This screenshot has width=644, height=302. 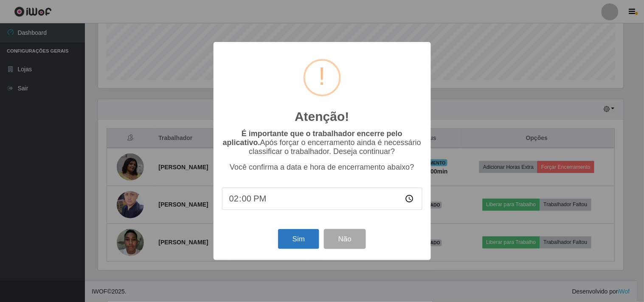 I want to click on p: Você confirma a data e hora de encerramento abaixo?, so click(x=322, y=167).